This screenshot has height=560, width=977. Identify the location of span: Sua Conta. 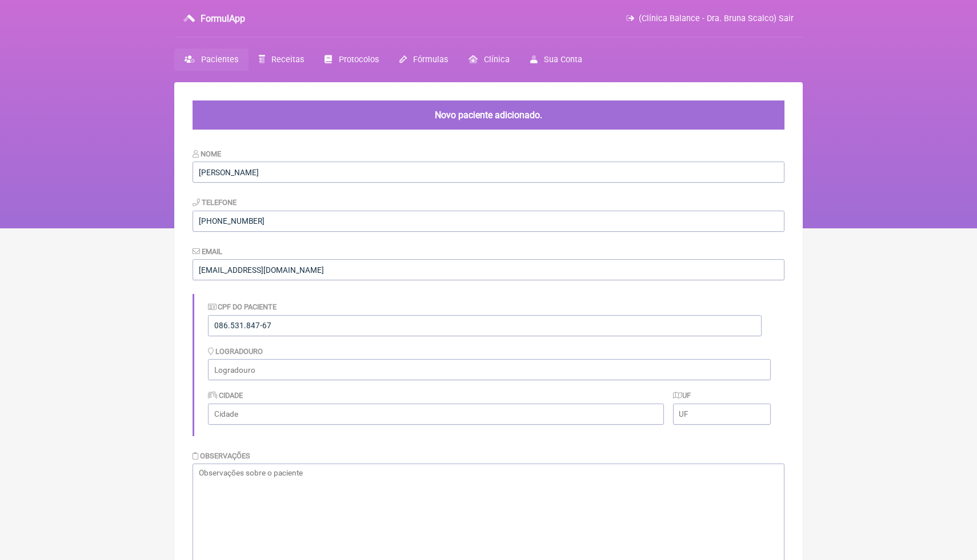
(562, 60).